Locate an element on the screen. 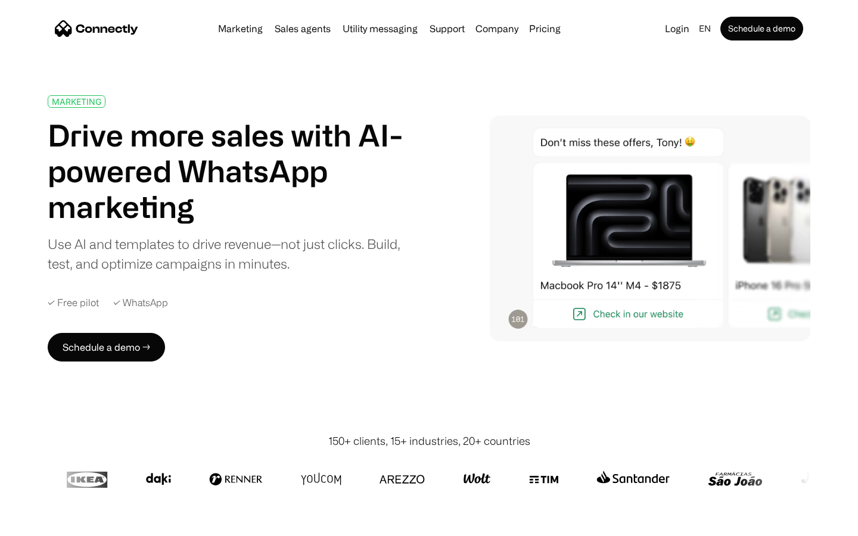 This screenshot has height=536, width=858. a: Utility messaging is located at coordinates (380, 29).